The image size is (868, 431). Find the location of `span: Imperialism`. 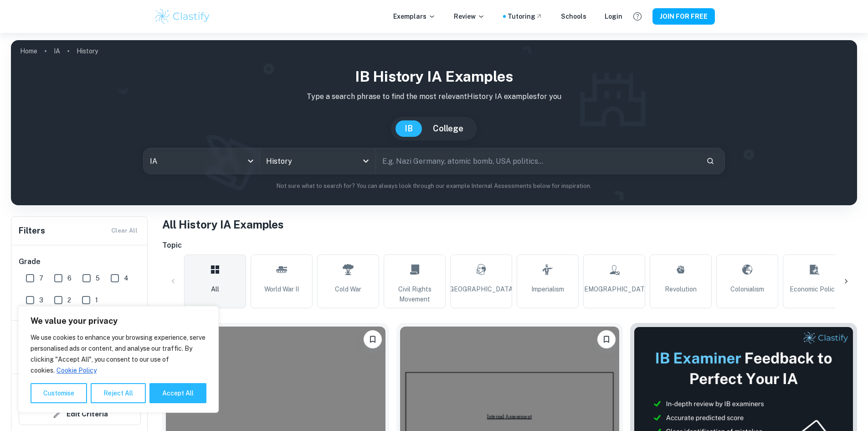

span: Imperialism is located at coordinates (548, 289).